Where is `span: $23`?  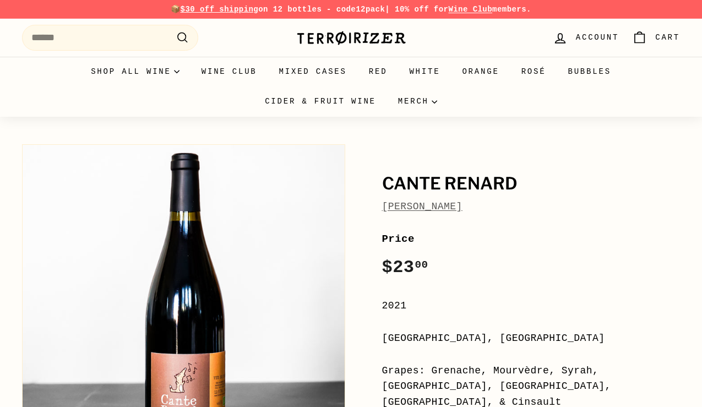
span: $23 is located at coordinates (405, 267).